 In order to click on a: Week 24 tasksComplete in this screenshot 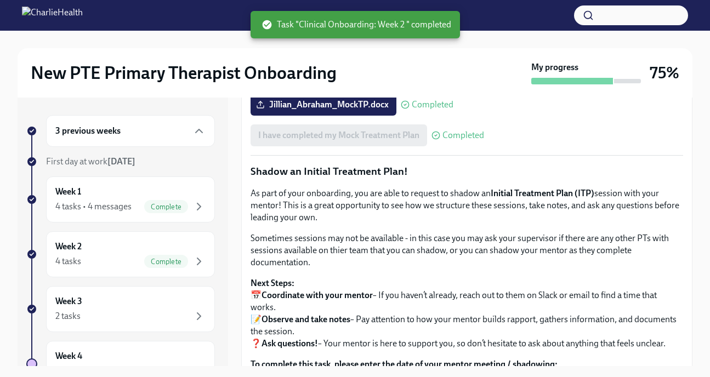, I will do `click(121, 254)`.